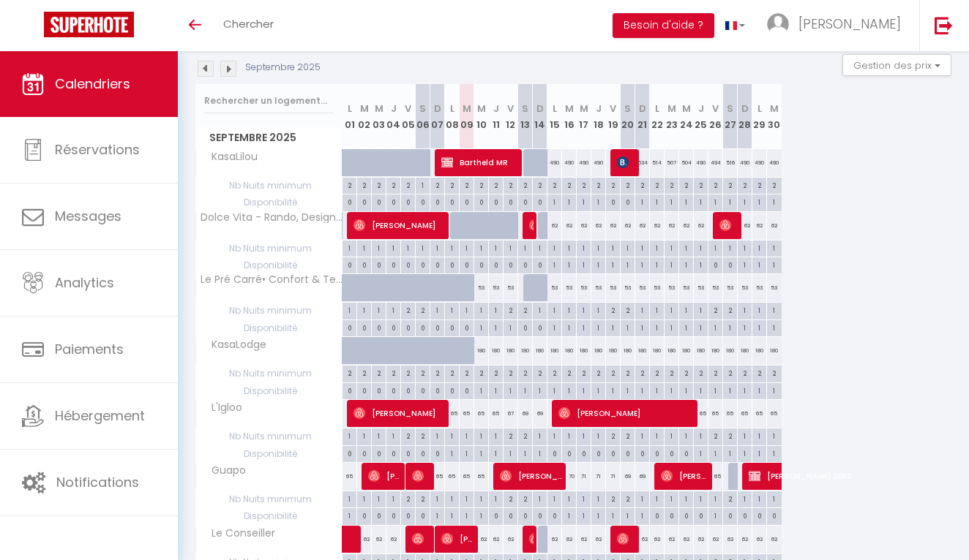 Image resolution: width=969 pixels, height=560 pixels. I want to click on abbr: D, so click(540, 108).